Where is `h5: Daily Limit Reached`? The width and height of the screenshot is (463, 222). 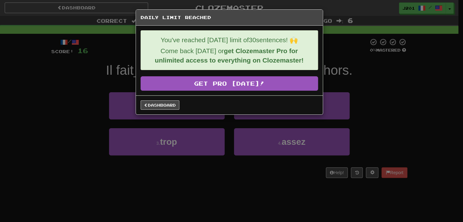 h5: Daily Limit Reached is located at coordinates (229, 18).